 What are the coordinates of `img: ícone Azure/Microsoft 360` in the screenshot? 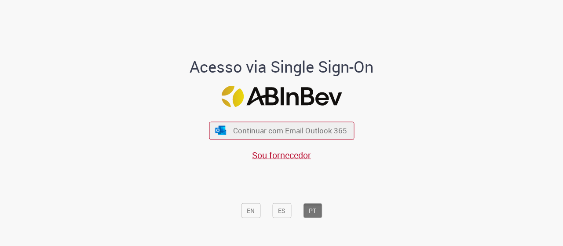 It's located at (221, 130).